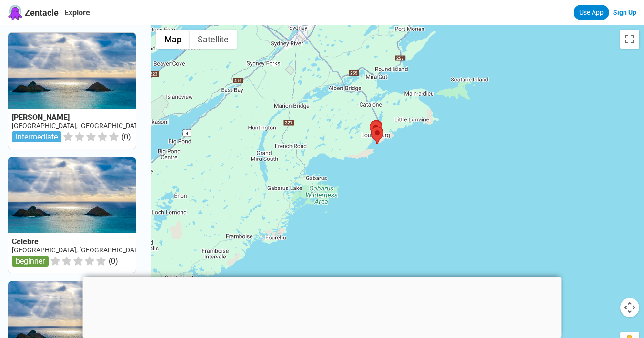  What do you see at coordinates (33, 13) in the screenshot?
I see `a: Zentacle logoZentacle` at bounding box center [33, 13].